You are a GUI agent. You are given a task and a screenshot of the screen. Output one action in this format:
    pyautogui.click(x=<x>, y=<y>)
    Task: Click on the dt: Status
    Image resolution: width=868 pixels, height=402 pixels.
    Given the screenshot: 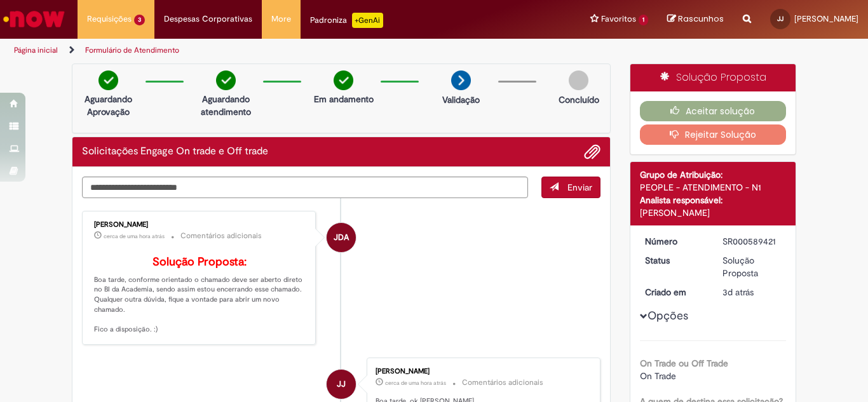 What is the action you would take?
    pyautogui.click(x=674, y=260)
    